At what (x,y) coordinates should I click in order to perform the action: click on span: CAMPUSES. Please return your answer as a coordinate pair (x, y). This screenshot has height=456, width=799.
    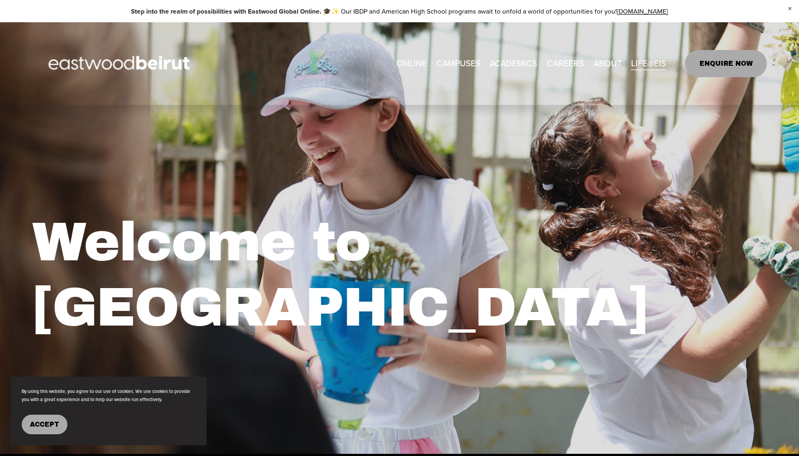
    Looking at the image, I should click on (458, 64).